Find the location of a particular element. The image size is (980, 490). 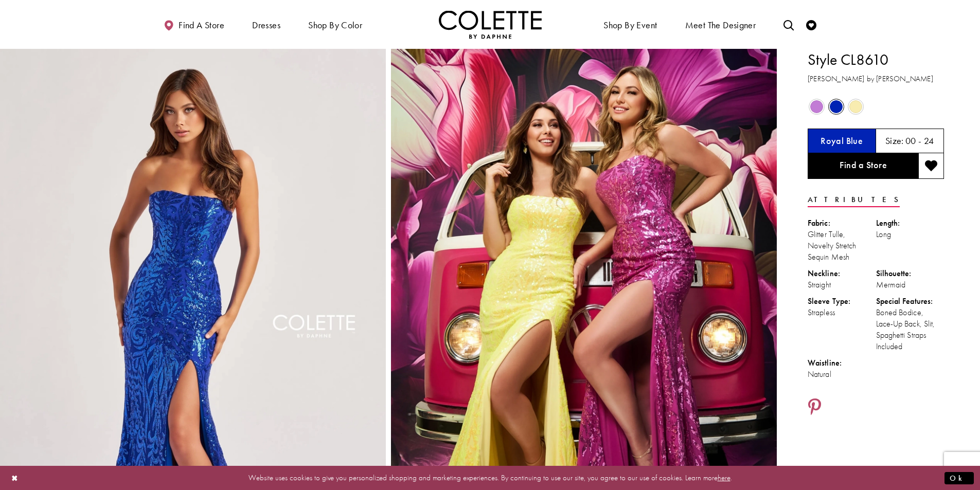

div: Mermaid is located at coordinates (910, 285).